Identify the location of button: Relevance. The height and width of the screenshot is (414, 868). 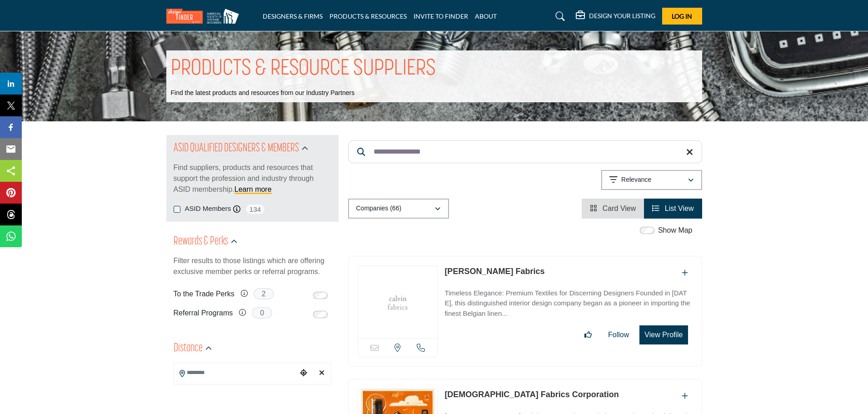
(652, 180).